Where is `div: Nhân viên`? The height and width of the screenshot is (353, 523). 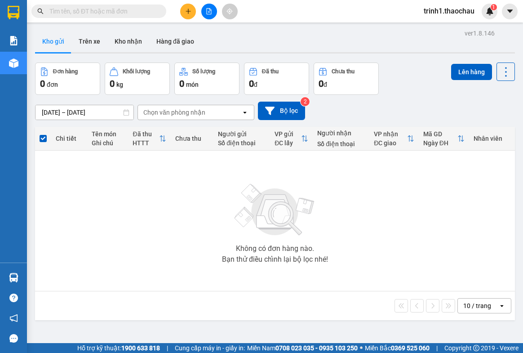
div: Nhân viên is located at coordinates (492, 138).